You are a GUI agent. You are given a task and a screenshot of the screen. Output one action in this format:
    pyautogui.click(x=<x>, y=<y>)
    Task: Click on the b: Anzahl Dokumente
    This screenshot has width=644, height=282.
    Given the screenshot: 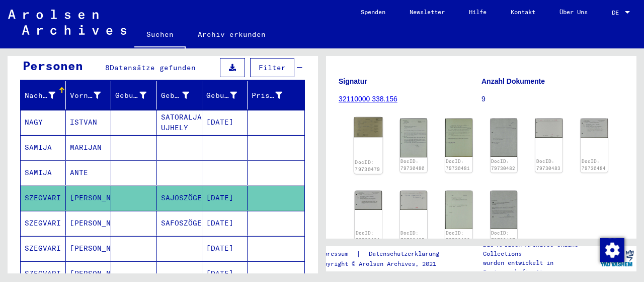 What is the action you would take?
    pyautogui.click(x=513, y=81)
    